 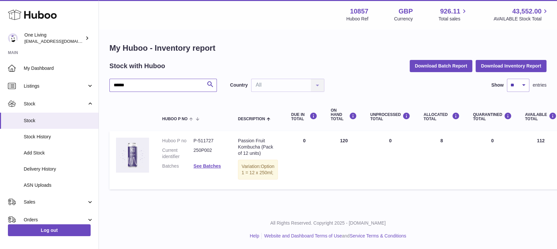 What do you see at coordinates (450, 11) in the screenshot?
I see `span: 926.11` at bounding box center [450, 11].